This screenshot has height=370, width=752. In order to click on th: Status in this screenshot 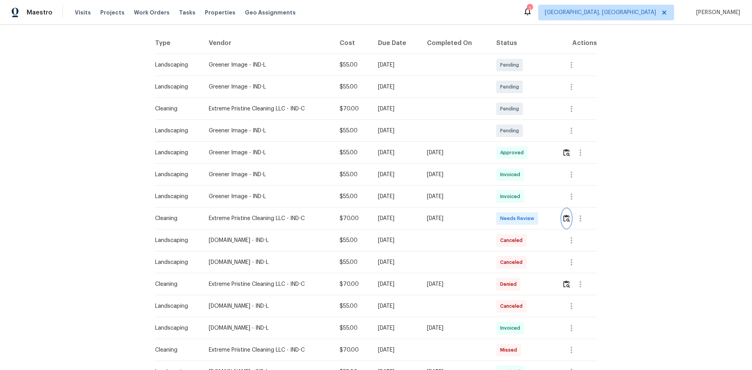, I will do `click(523, 43)`.